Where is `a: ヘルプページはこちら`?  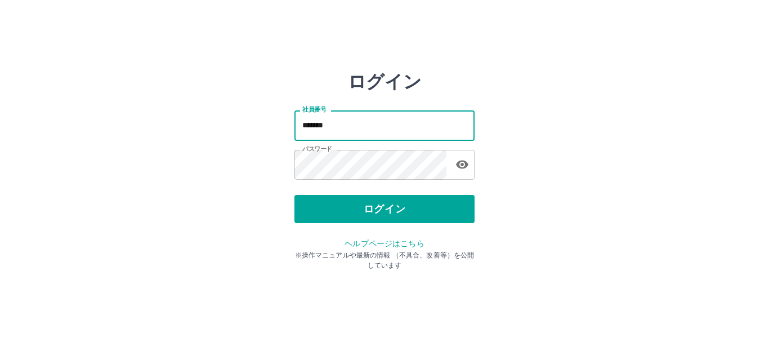
a: ヘルプページはこちら is located at coordinates (384, 243).